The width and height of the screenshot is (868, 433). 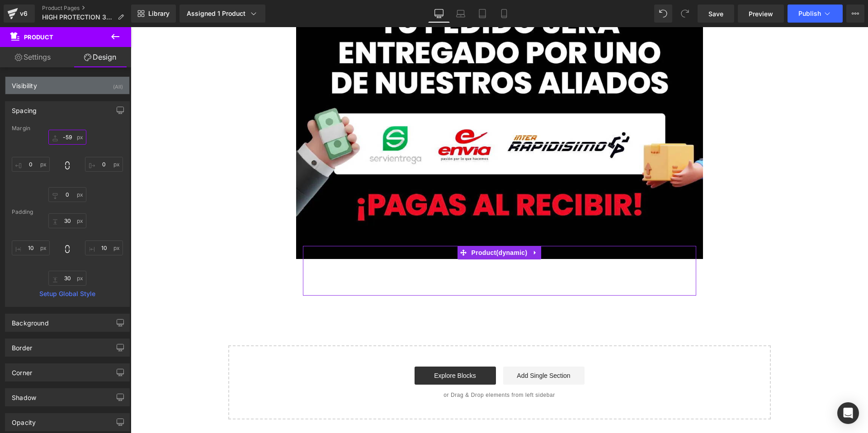 I want to click on a: Desktop, so click(x=439, y=14).